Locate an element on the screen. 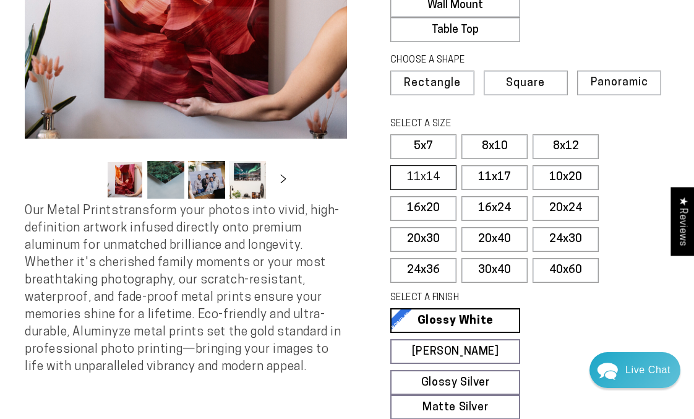  label: 30x40 is located at coordinates (494, 270).